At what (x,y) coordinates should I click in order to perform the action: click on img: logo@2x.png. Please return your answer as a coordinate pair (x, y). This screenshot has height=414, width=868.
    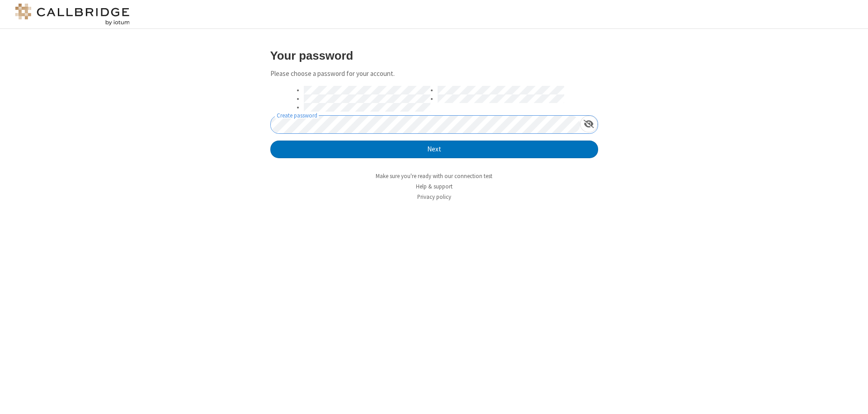
    Looking at the image, I should click on (72, 14).